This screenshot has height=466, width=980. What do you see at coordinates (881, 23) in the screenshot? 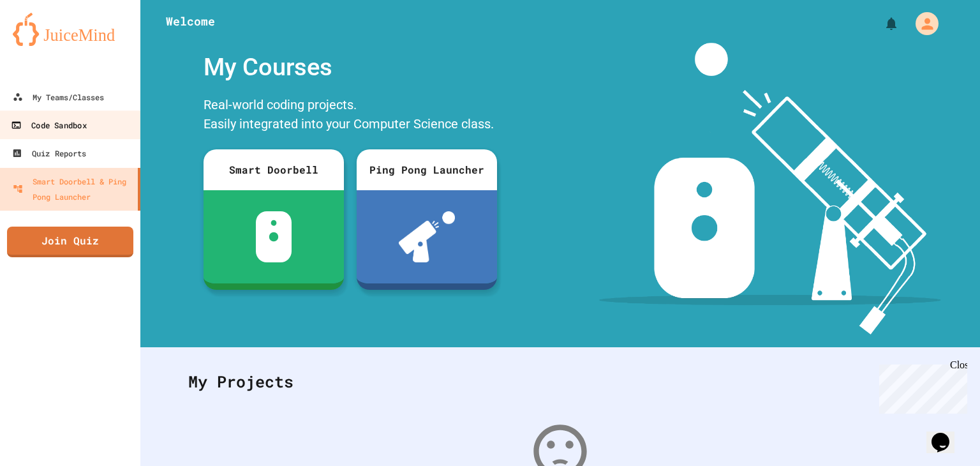
I see `div: My Notifications` at bounding box center [881, 23].